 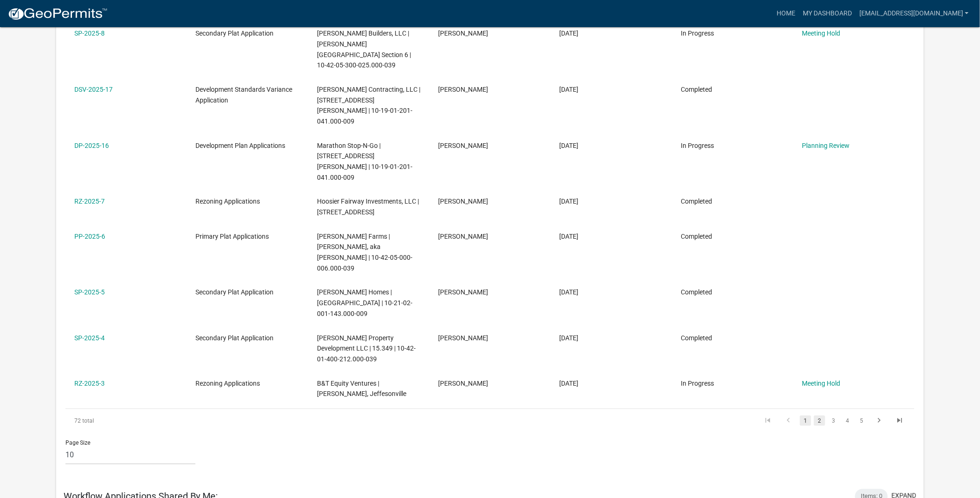 What do you see at coordinates (806, 421) in the screenshot?
I see `a: 1` at bounding box center [806, 421].